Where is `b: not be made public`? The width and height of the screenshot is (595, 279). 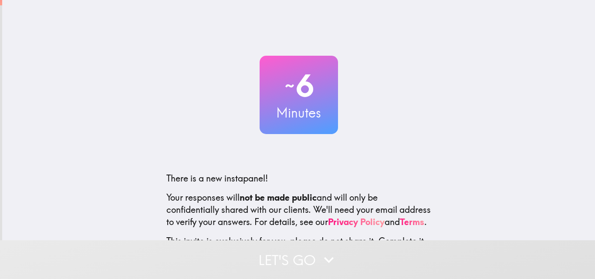 b: not be made public is located at coordinates (278, 197).